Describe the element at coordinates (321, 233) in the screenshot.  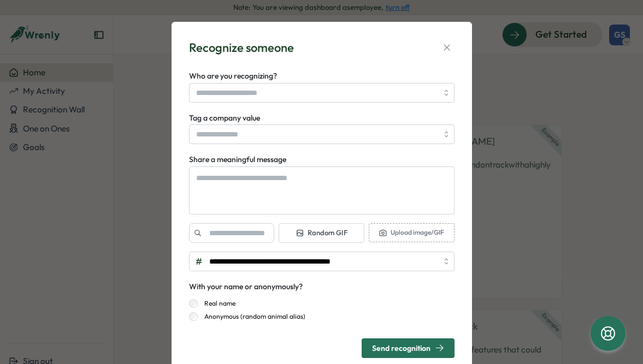
I see `span: Random GIF` at that location.